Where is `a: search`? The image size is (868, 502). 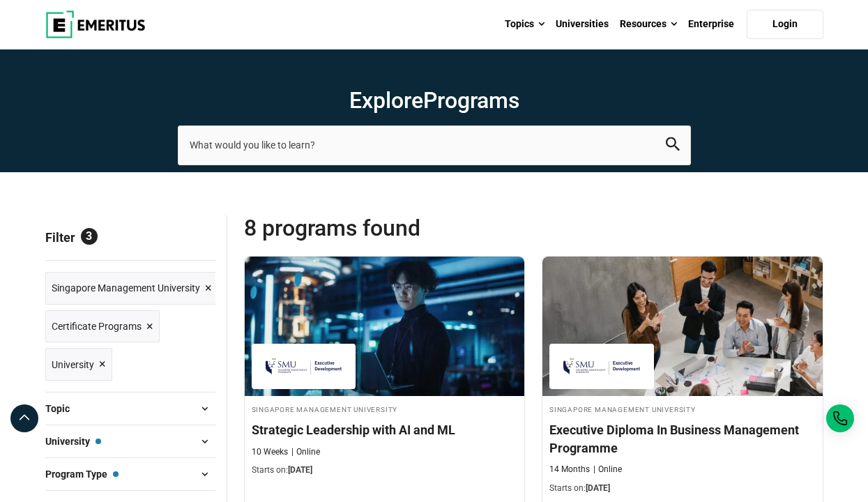
a: search is located at coordinates (673, 147).